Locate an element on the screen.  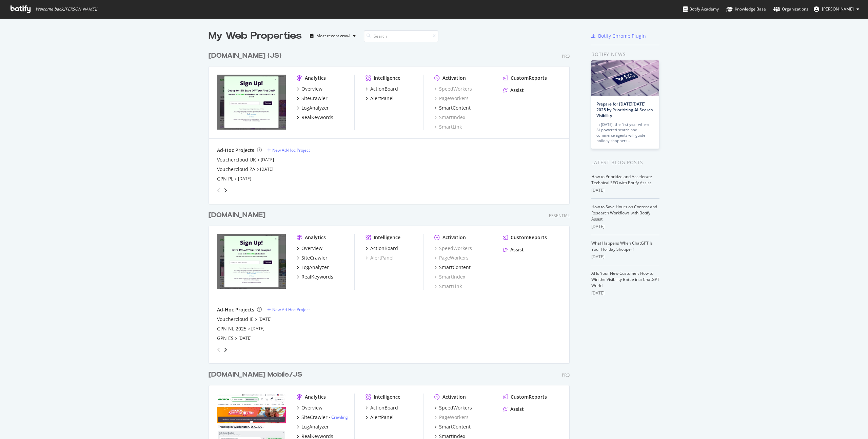
img: Prepare for Black Friday 2025 by Prioritizing AI Search Visibility is located at coordinates (625, 78).